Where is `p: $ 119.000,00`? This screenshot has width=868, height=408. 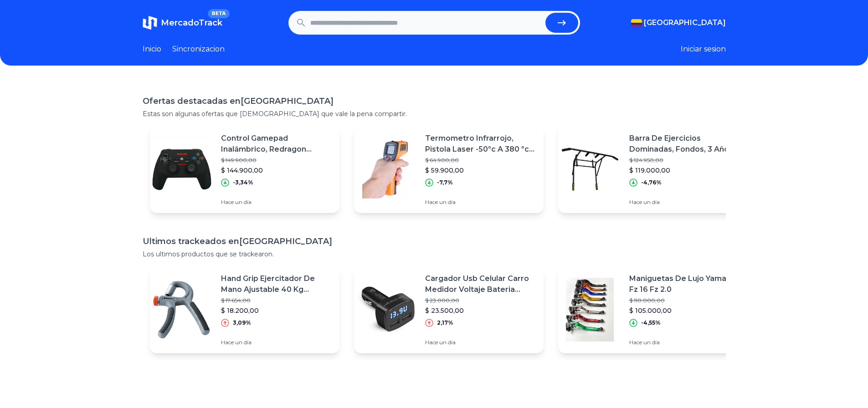 p: $ 119.000,00 is located at coordinates (685, 170).